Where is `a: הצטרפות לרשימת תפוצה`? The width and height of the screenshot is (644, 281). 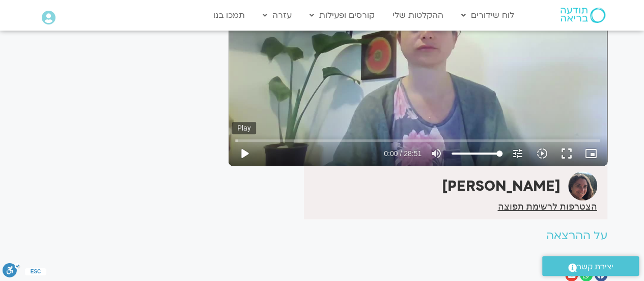
a: הצטרפות לרשימת תפוצה is located at coordinates (546, 206).